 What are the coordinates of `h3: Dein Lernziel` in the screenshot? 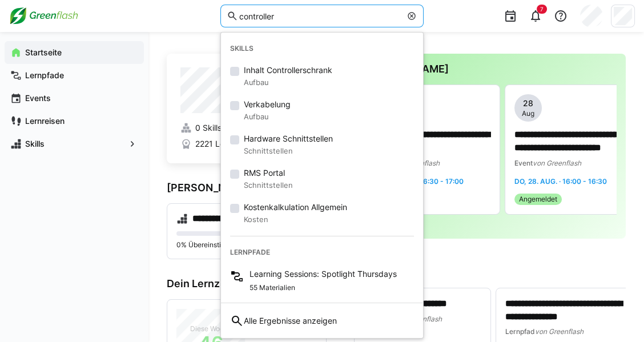 It's located at (247, 284).